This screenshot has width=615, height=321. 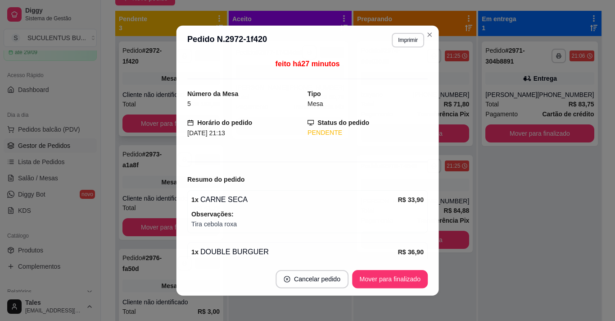 What do you see at coordinates (213, 93) in the screenshot?
I see `strong: Número da Mesa` at bounding box center [213, 93].